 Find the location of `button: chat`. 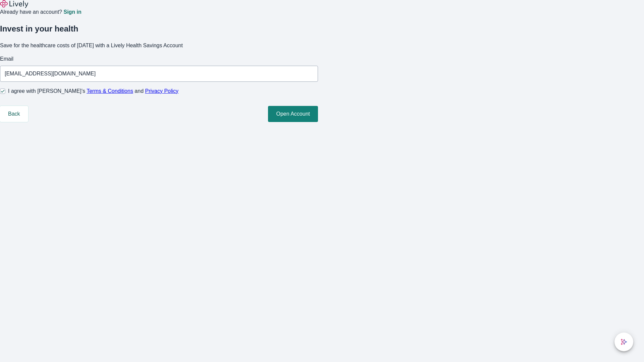

button: chat is located at coordinates (624, 342).